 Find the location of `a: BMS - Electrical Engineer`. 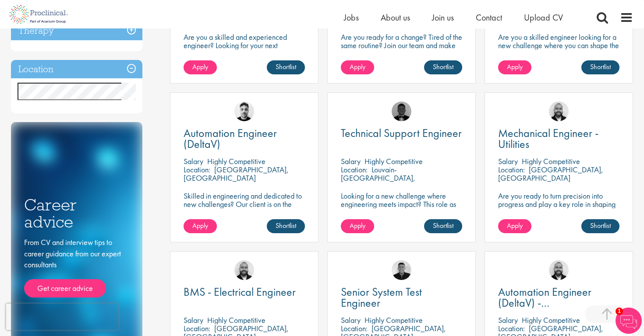

a: BMS - Electrical Engineer is located at coordinates (244, 292).